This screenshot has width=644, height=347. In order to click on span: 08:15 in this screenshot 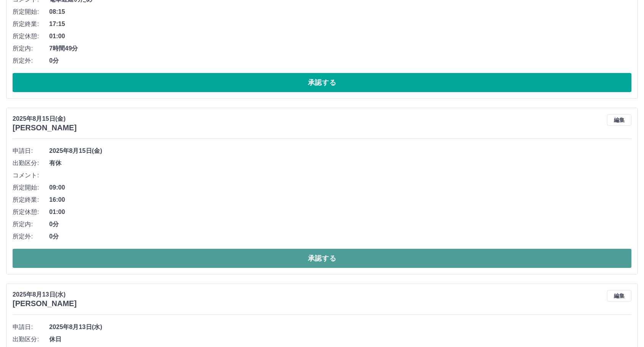, I will do `click(340, 12)`.